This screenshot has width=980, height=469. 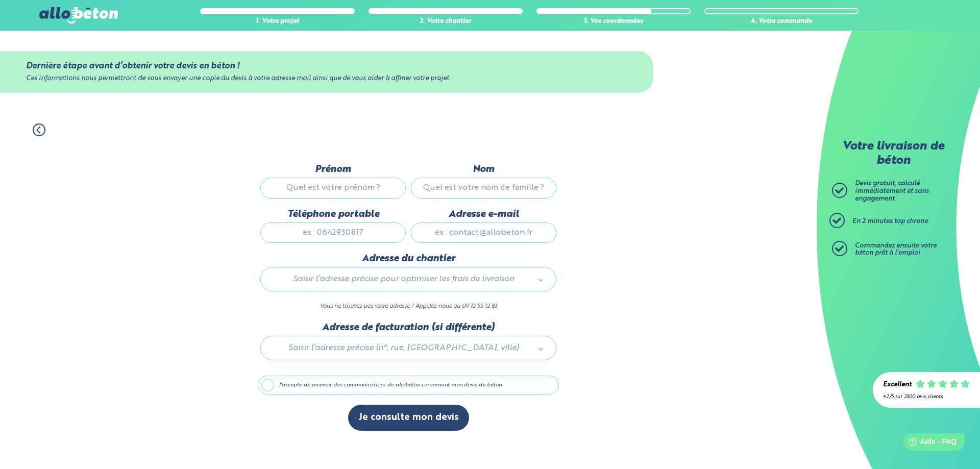 I want to click on div: Ces informations nous permettront de vous envoyer une copie du devis à votre adresse mail ainsi q..., so click(x=327, y=79).